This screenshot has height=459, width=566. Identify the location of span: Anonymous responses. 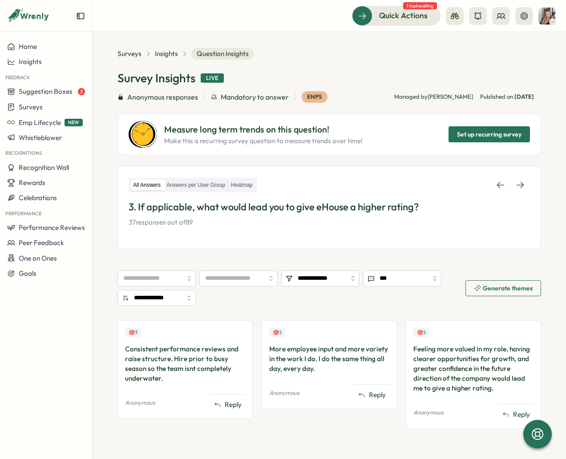
(162, 97).